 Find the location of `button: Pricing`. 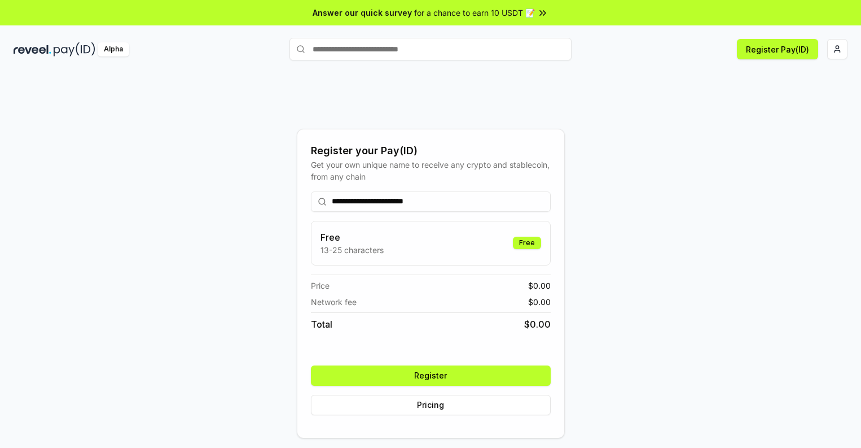

button: Pricing is located at coordinates (431, 405).